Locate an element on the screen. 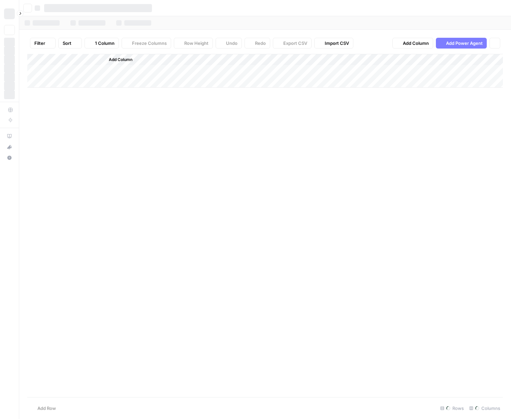  span: Add Row is located at coordinates (47, 408).